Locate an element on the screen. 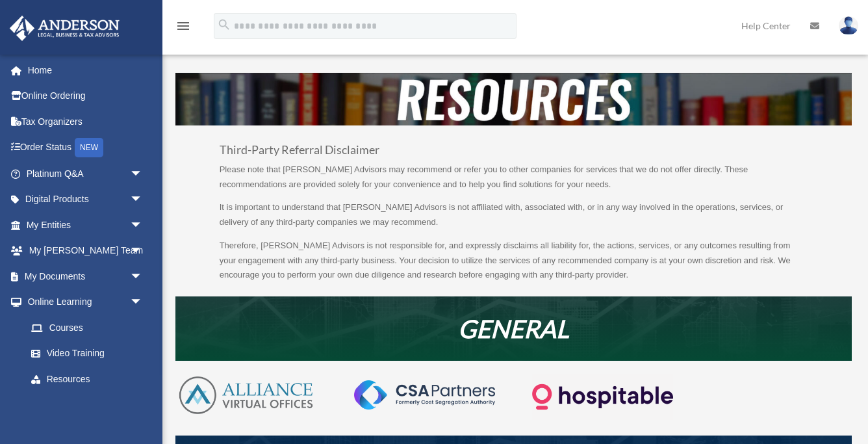 This screenshot has width=868, height=444. a: Order StatusNEW is located at coordinates (86, 148).